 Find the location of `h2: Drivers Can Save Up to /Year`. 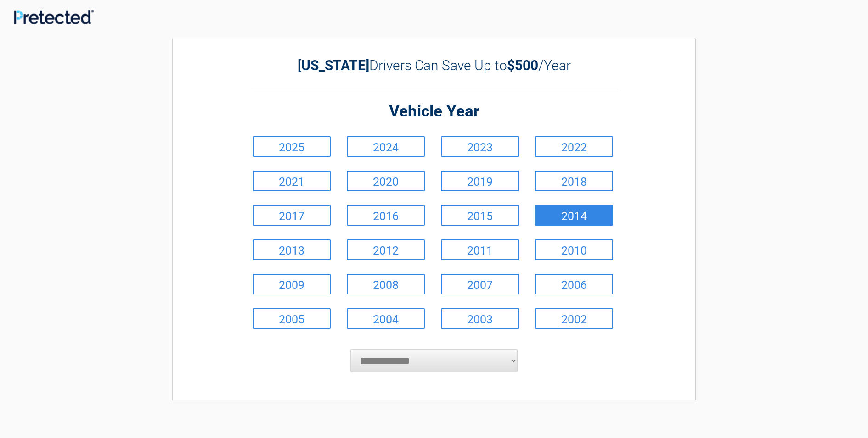

h2: Drivers Can Save Up to /Year is located at coordinates (434, 65).